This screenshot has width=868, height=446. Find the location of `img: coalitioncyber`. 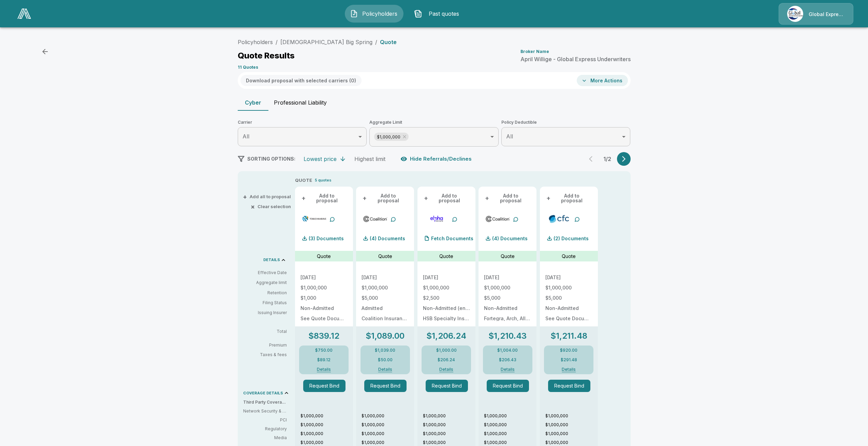

img: coalitioncyber is located at coordinates (498, 218).